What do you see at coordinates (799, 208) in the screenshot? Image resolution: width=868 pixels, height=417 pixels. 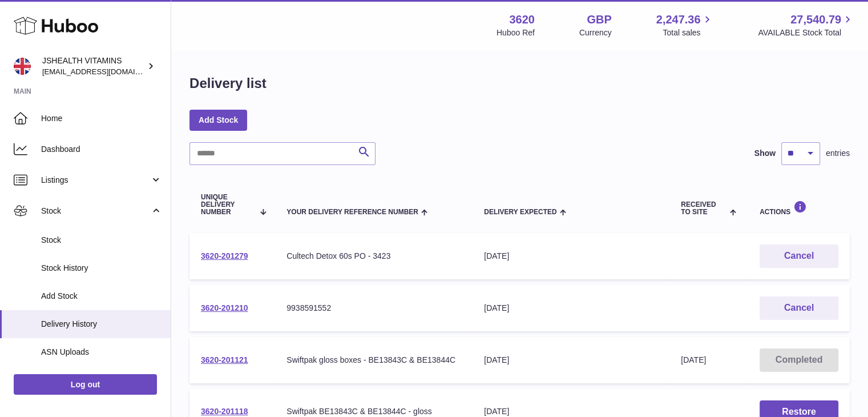 I see `div: Actions` at bounding box center [799, 208].